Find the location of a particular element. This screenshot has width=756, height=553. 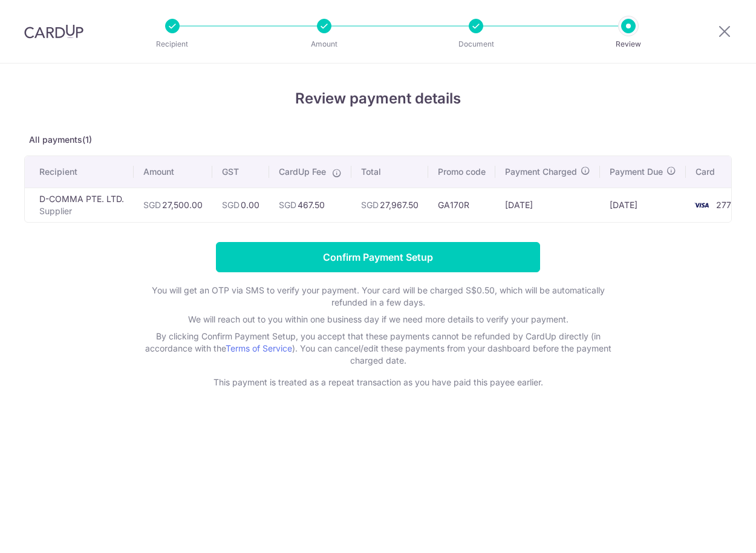

a: Terms of Service is located at coordinates (259, 348).